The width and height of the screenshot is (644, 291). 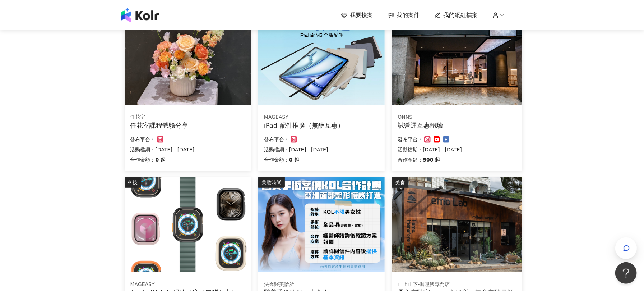 I want to click on div: 山上山下-咖哩飯專門店, so click(x=457, y=284).